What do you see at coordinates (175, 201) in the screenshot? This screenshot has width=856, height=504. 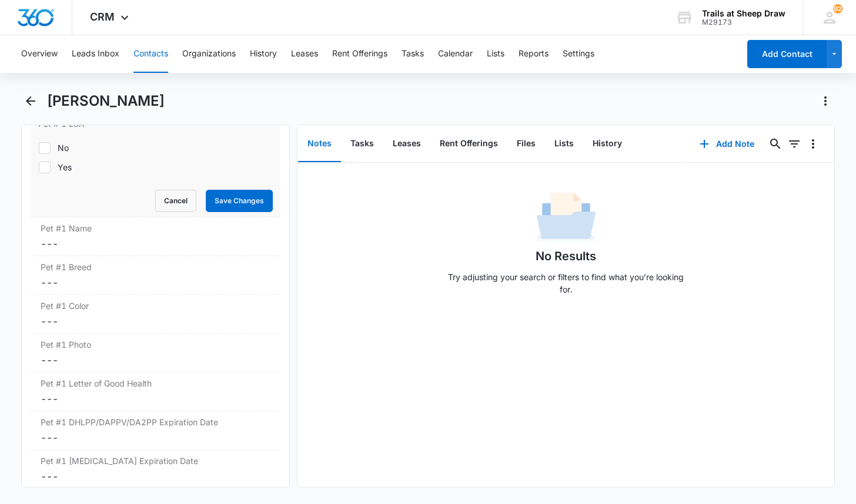 I see `button: Cancel` at bounding box center [175, 201].